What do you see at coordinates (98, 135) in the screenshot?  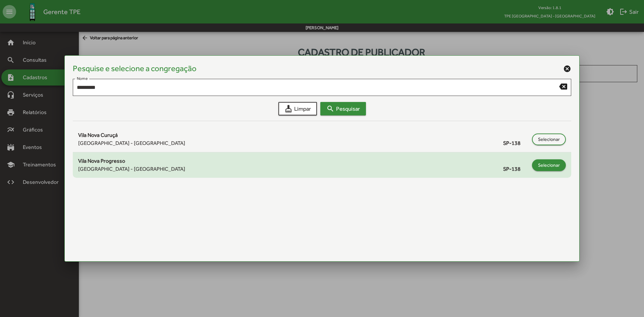 I see `span: Vila Nova Curuçá` at bounding box center [98, 135].